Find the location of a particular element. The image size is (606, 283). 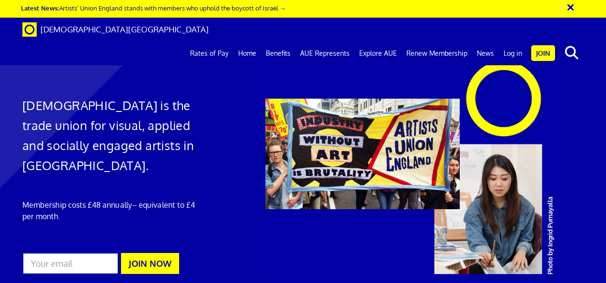

a: Renew Membership is located at coordinates (437, 53).